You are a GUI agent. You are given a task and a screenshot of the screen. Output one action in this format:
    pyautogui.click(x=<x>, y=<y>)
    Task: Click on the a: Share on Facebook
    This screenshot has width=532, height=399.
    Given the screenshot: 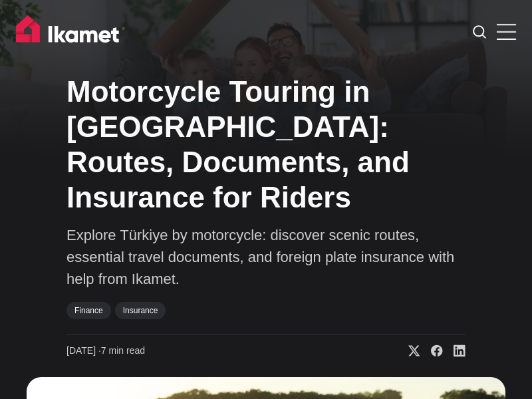 What is the action you would take?
    pyautogui.click(x=431, y=351)
    